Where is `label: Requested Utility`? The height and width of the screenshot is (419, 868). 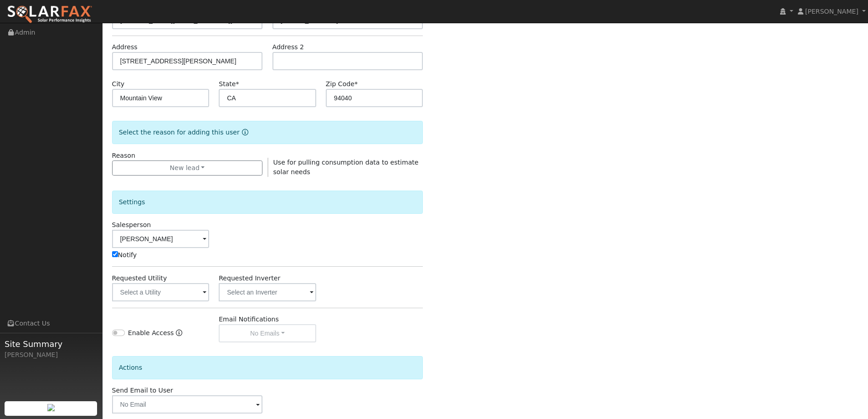 label: Requested Utility is located at coordinates (140, 278).